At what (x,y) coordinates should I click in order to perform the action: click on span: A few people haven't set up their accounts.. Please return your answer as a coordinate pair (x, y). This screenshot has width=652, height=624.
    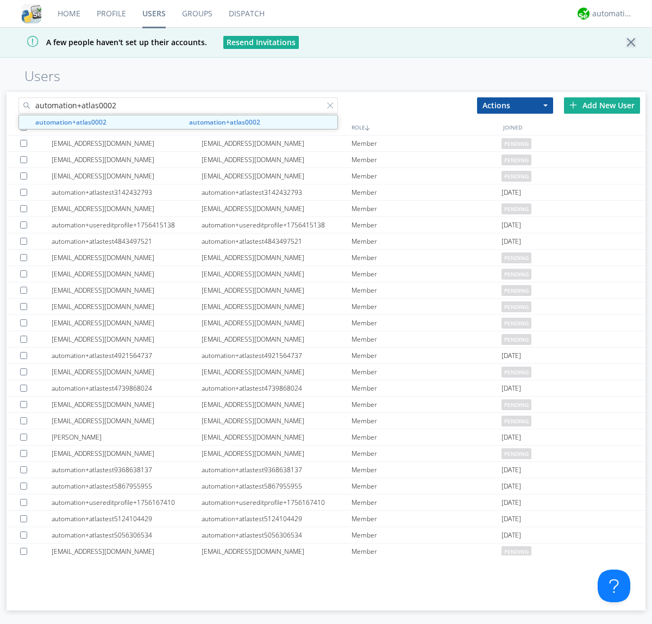
    Looking at the image, I should click on (108, 42).